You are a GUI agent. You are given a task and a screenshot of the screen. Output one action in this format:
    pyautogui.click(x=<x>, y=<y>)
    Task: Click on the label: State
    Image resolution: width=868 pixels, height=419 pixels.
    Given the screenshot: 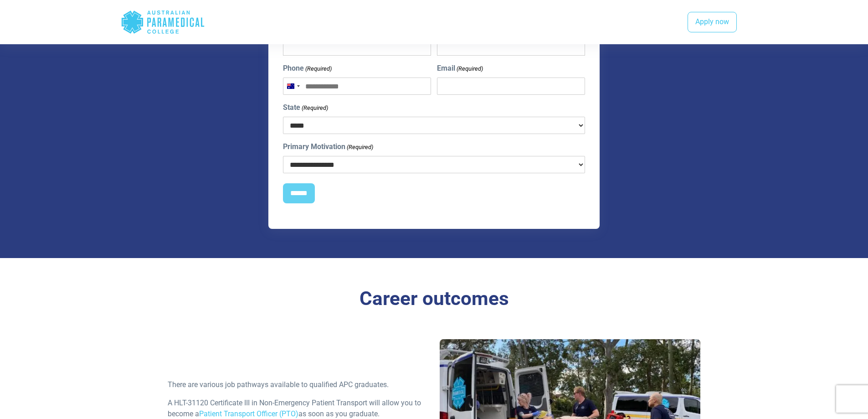 What is the action you would take?
    pyautogui.click(x=305, y=108)
    